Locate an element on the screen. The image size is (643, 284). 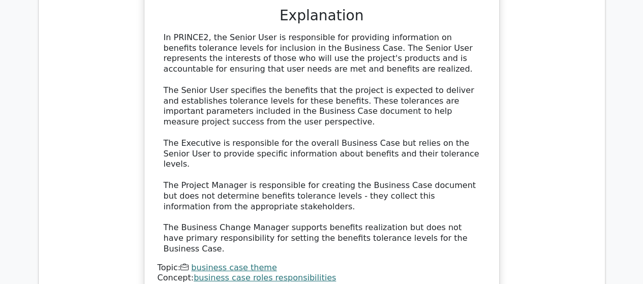
div: In PRINCE2, the Senior User is responsible for providing information on benefits tolerance levels... is located at coordinates (322, 143).